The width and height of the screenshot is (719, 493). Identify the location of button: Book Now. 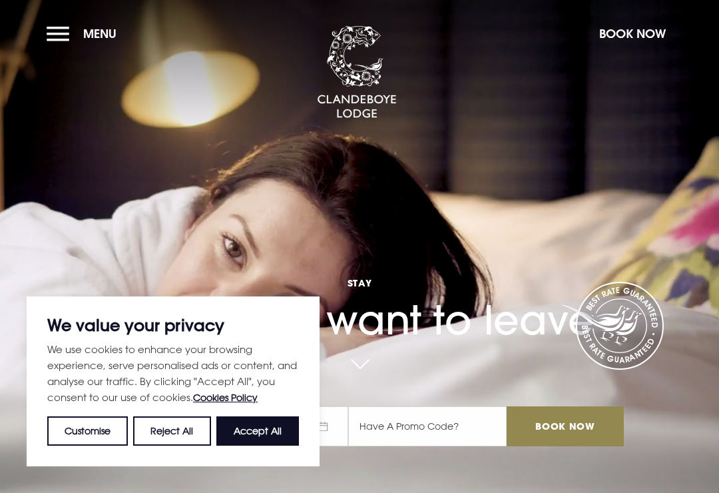
(632, 33).